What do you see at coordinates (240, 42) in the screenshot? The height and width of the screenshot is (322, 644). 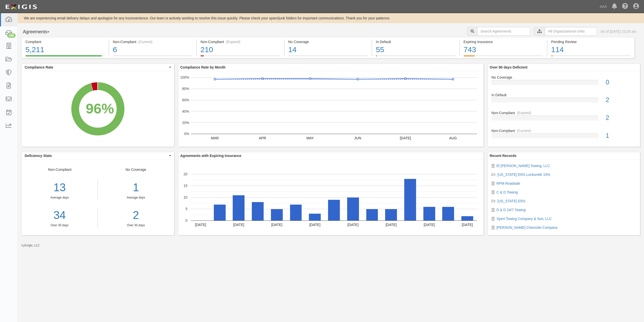 I see `div: Non-Compliant (Expired)` at bounding box center [240, 42].